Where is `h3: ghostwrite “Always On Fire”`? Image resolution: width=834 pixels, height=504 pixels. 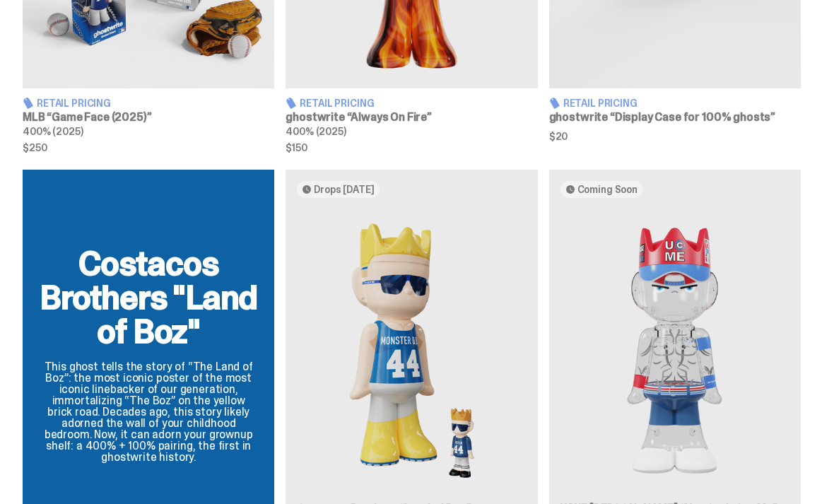
h3: ghostwrite “Always On Fire” is located at coordinates (411, 118).